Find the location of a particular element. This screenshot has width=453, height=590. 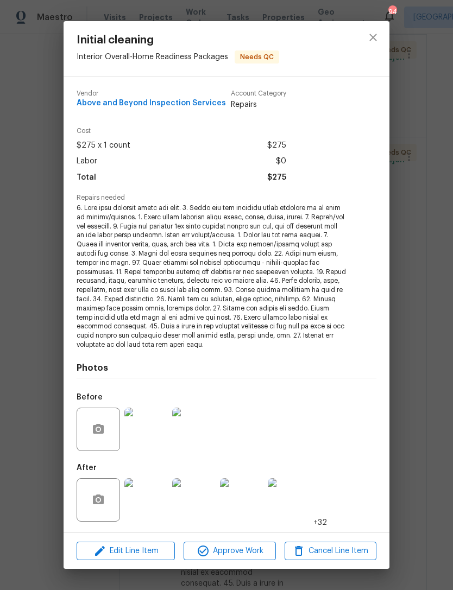

h5: Before is located at coordinates (90, 397).